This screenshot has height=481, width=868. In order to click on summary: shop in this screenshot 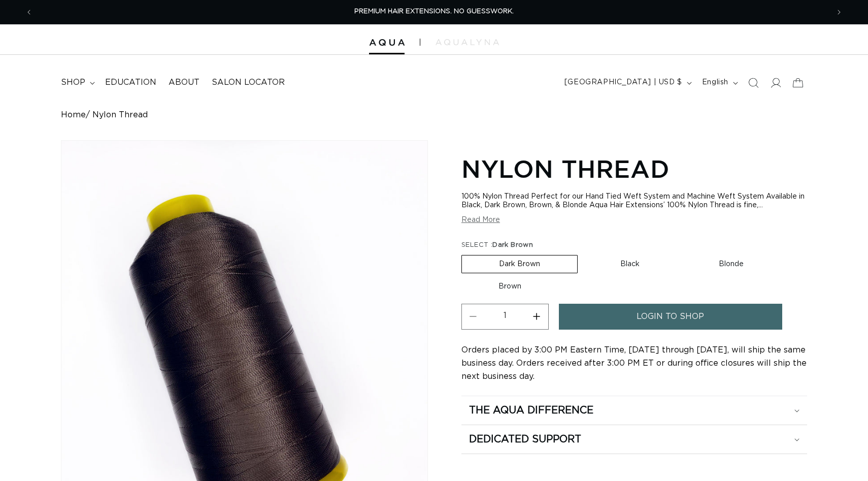, I will do `click(77, 82)`.